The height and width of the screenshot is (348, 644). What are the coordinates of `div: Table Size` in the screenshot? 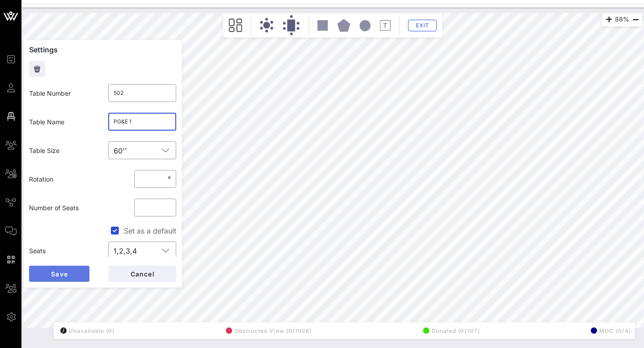 It's located at (63, 150).